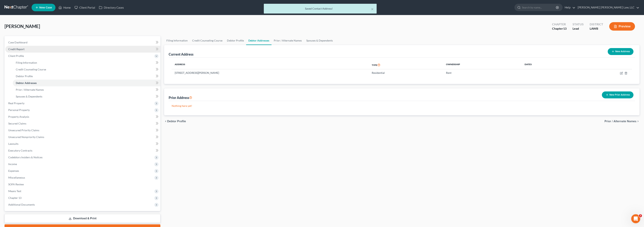  What do you see at coordinates (596, 29) in the screenshot?
I see `div: LAWB` at bounding box center [596, 29].